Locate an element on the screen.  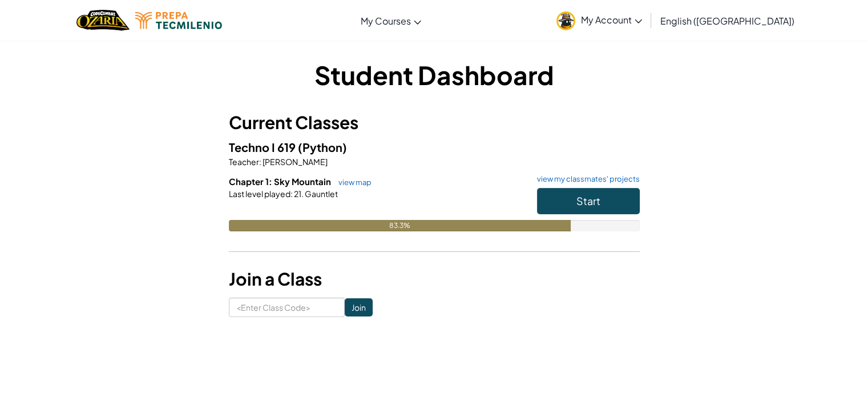
span: Chapter 1: Sky Mountain is located at coordinates (281, 181).